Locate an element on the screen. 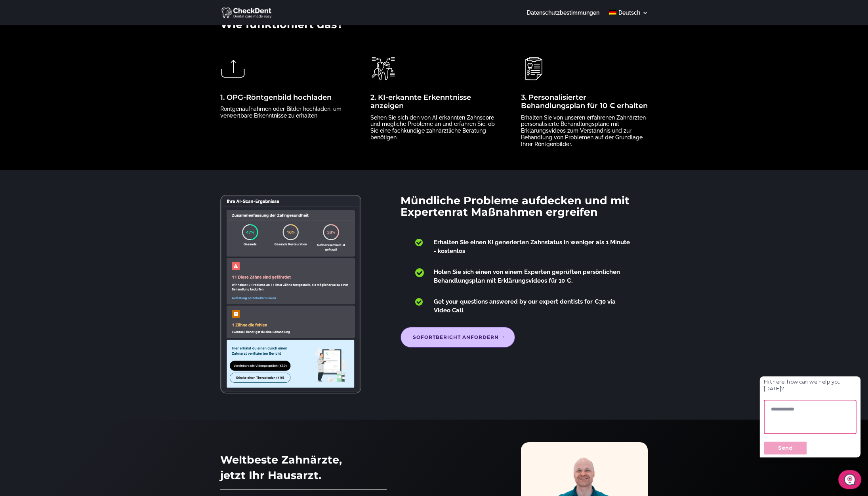 The height and width of the screenshot is (496, 868). span: jetzt Ihr Hausarzt. is located at coordinates (271, 475).